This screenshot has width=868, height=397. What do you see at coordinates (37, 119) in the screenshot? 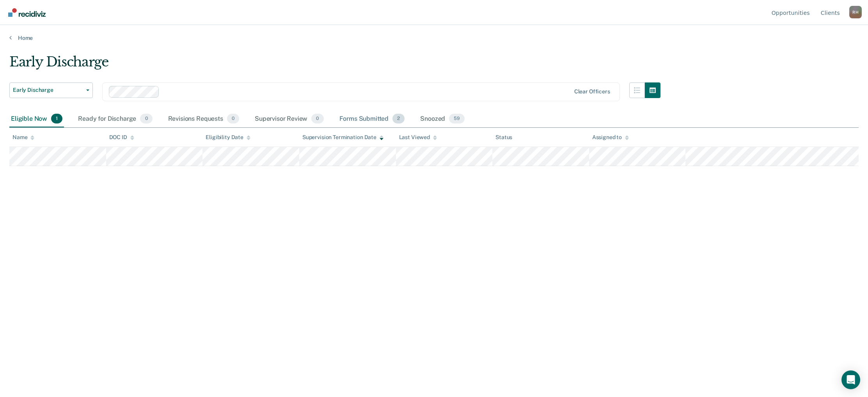
I see `div: Eligible Now1` at bounding box center [37, 119].